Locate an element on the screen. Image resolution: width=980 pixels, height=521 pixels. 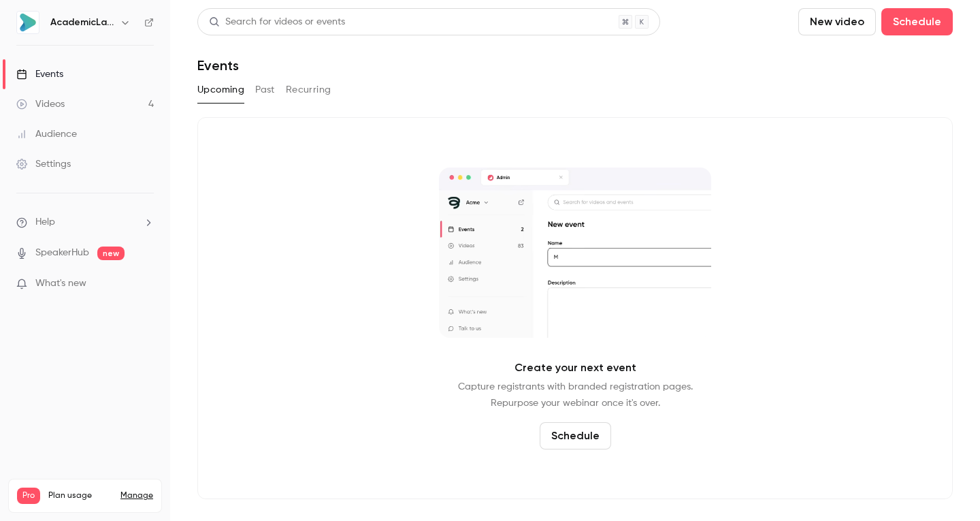
span: Plan usage is located at coordinates (80, 495).